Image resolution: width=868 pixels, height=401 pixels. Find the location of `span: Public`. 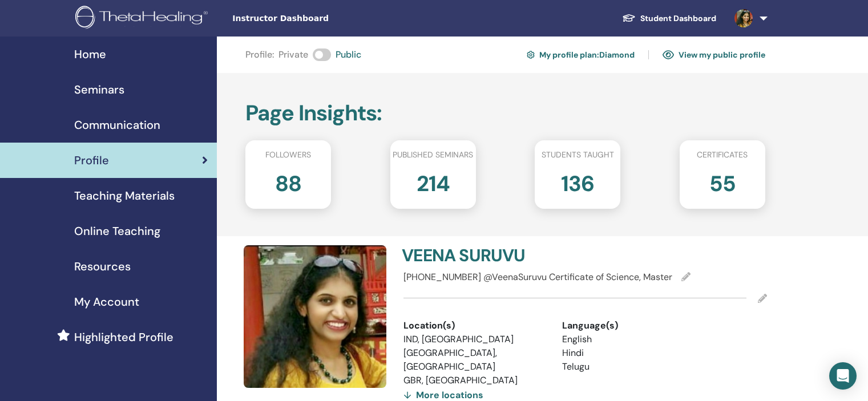

span: Public is located at coordinates (348, 55).